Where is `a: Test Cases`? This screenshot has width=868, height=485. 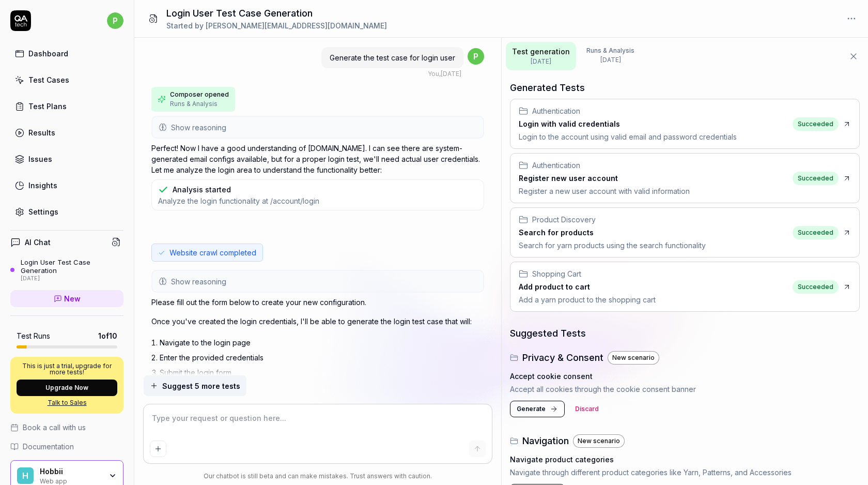
a: Test Cases is located at coordinates (67, 79).